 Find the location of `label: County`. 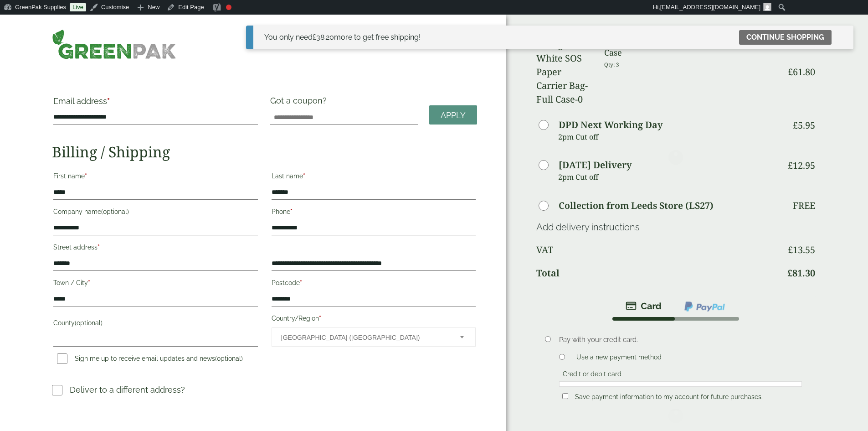

label: County is located at coordinates (155, 324).